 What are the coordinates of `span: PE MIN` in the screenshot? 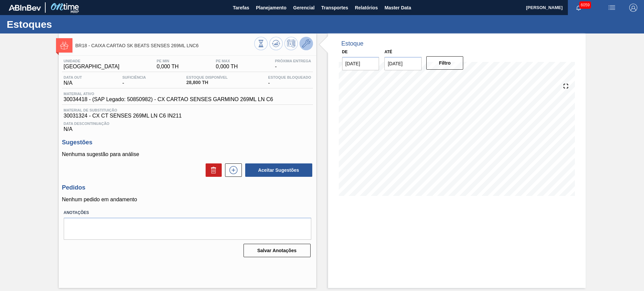 It's located at (168, 61).